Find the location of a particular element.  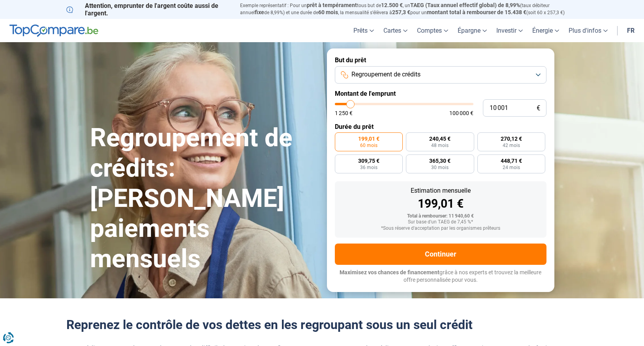

span: 365,30 € is located at coordinates (440, 161).